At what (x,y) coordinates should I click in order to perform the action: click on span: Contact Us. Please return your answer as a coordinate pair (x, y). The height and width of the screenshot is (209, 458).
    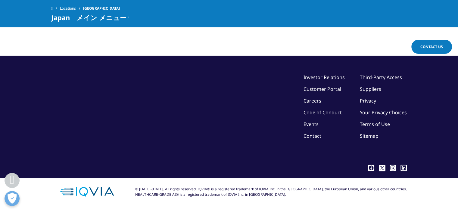
    Looking at the image, I should click on (432, 47).